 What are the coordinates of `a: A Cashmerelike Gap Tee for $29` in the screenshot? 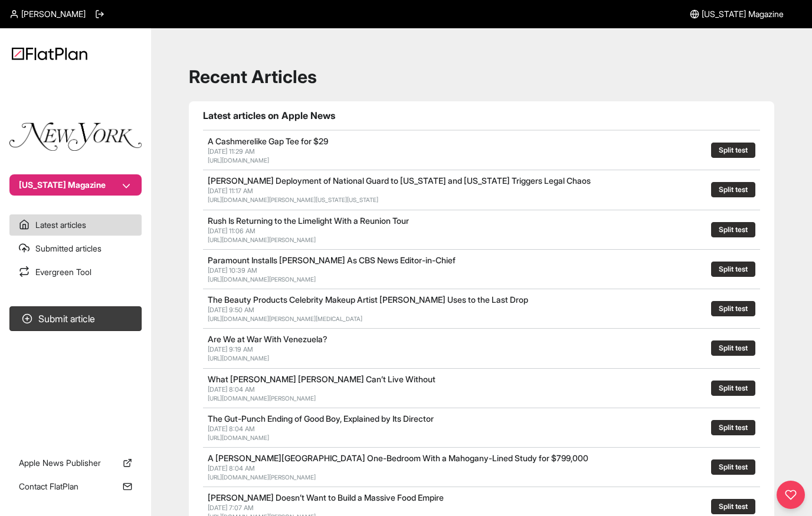 It's located at (267, 141).